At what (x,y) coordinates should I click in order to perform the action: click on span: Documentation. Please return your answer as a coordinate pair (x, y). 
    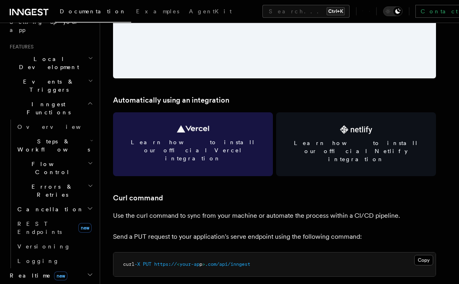
    Looking at the image, I should click on (93, 11).